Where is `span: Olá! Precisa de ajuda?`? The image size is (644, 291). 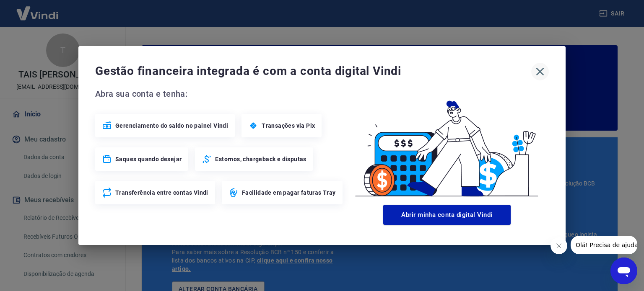 span: Olá! Precisa de ajuda? is located at coordinates (38, 9).